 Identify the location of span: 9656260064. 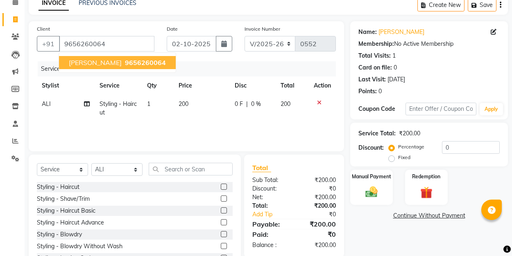
(145, 63).